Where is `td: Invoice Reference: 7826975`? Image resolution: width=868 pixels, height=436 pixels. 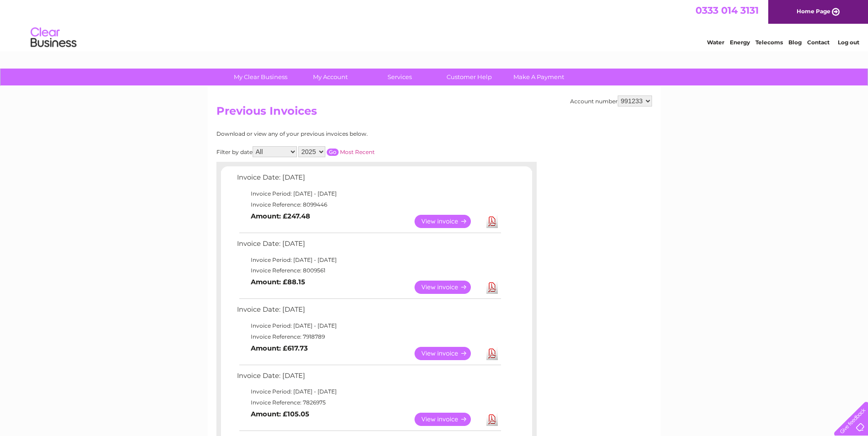 td: Invoice Reference: 7826975 is located at coordinates (368, 403).